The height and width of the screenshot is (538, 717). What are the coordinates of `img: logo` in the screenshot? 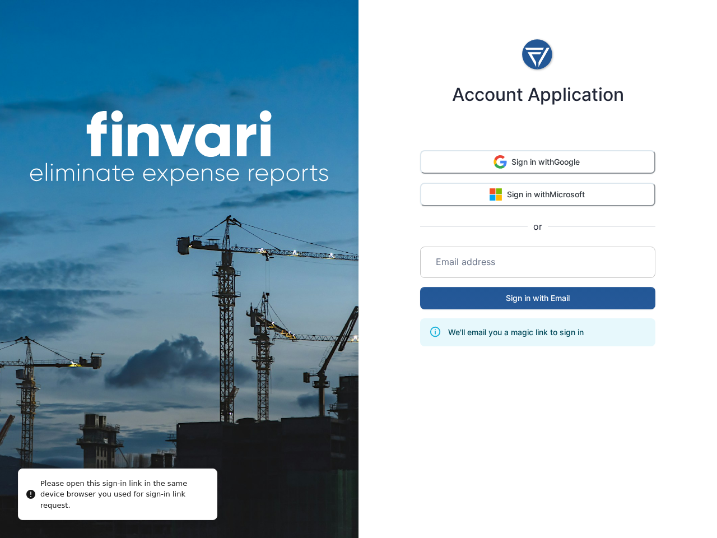 It's located at (538, 55).